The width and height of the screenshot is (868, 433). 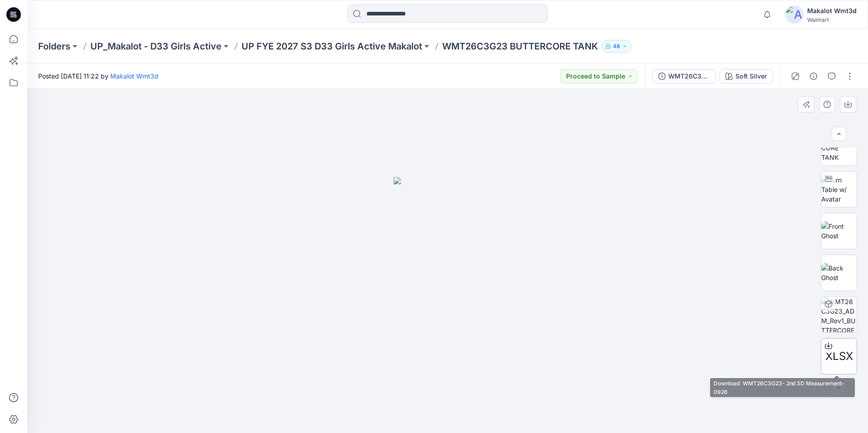 What do you see at coordinates (156, 46) in the screenshot?
I see `p: UP_Makalot - D33 Girls Active` at bounding box center [156, 46].